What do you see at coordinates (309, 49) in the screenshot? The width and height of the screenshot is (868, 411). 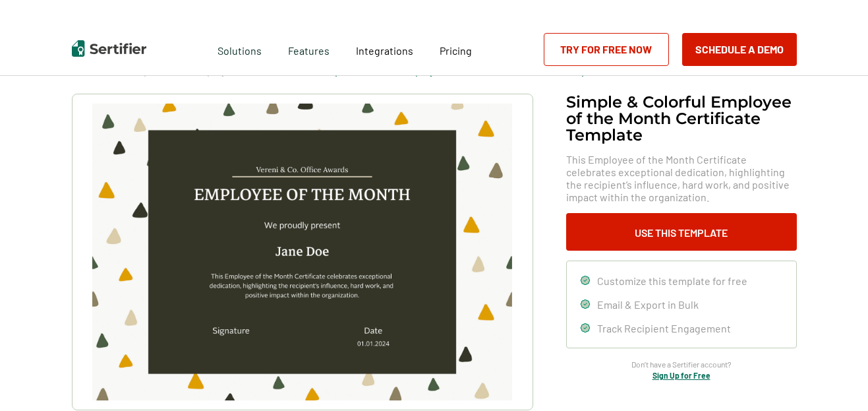 I see `span: Features` at bounding box center [309, 49].